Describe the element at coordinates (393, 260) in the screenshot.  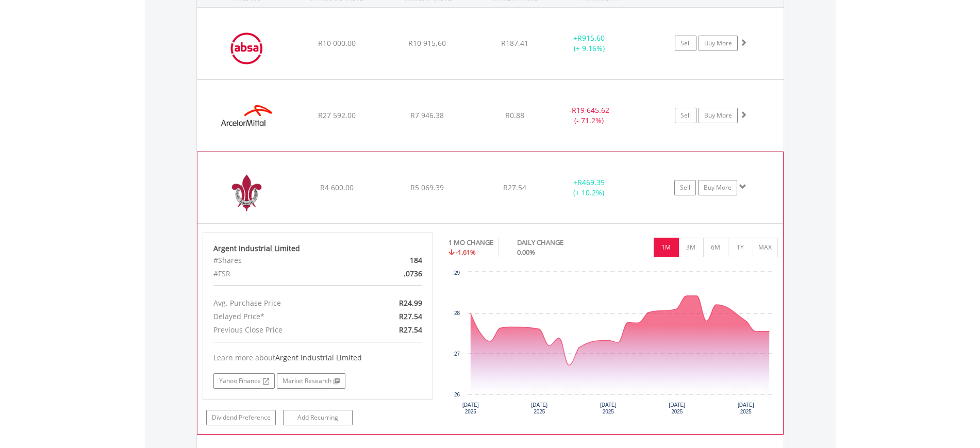
I see `div: 184` at that location.